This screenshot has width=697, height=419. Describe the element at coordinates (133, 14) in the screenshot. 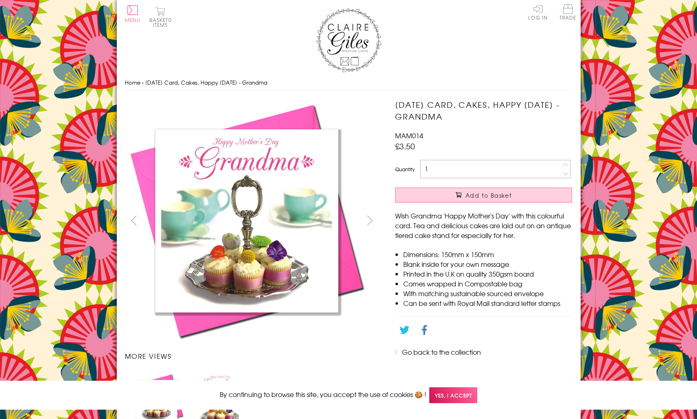

I see `button: Menu` at that location.